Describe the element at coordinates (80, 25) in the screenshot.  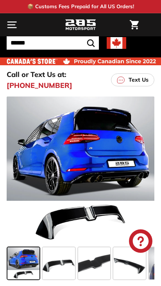
I see `img: Logo_285_Motorsport_areodynamics_components` at that location.